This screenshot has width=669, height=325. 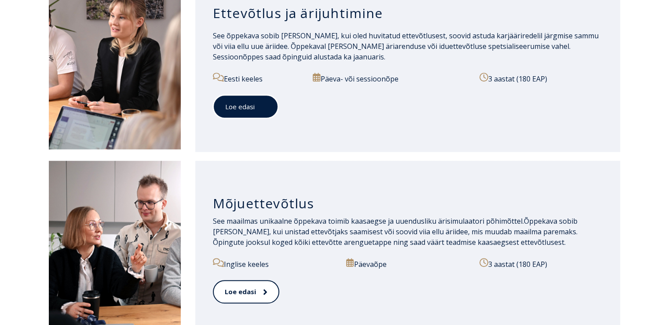 What do you see at coordinates (274, 263) in the screenshot?
I see `p: Inglise keeles` at bounding box center [274, 263].